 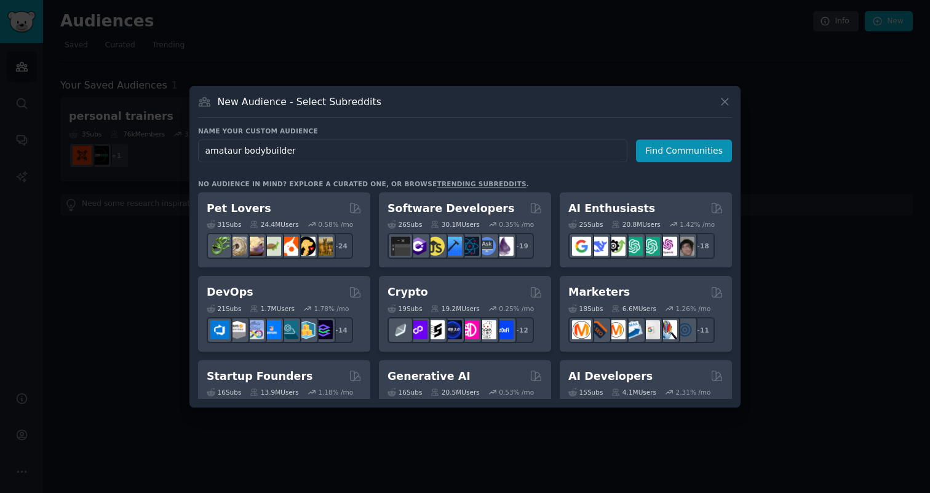 I want to click on img: ethfinance, so click(x=400, y=330).